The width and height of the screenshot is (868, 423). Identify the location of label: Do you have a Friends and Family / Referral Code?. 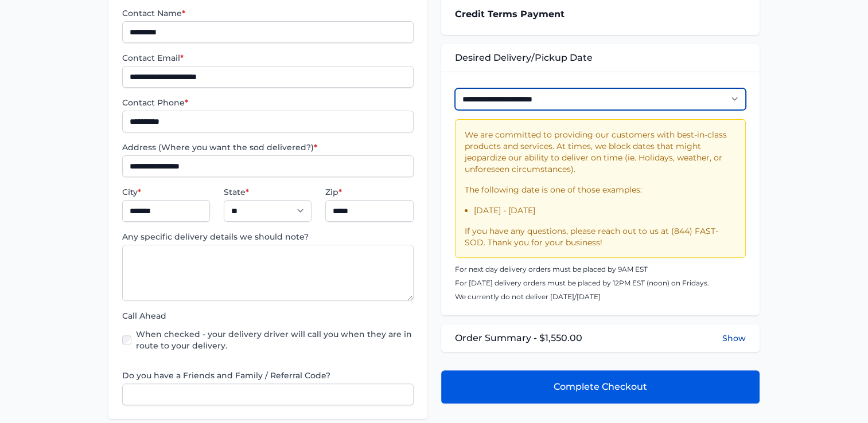
(267, 375).